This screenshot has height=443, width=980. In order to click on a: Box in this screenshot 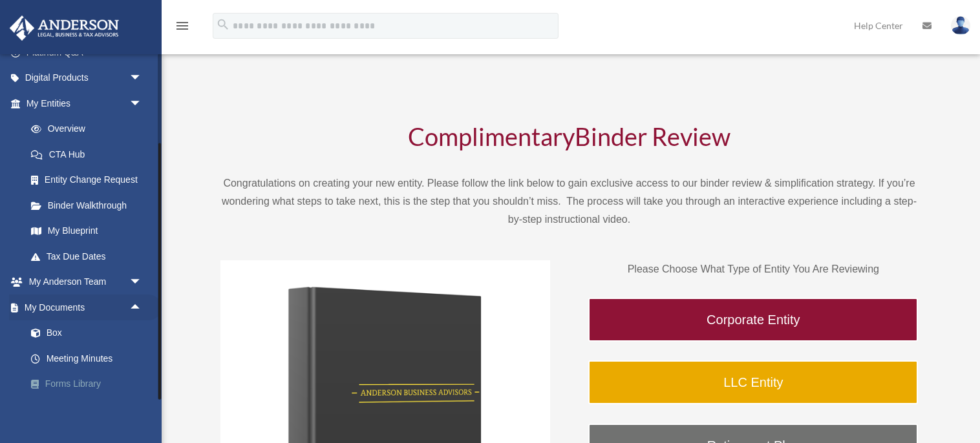, I will do `click(90, 333)`.